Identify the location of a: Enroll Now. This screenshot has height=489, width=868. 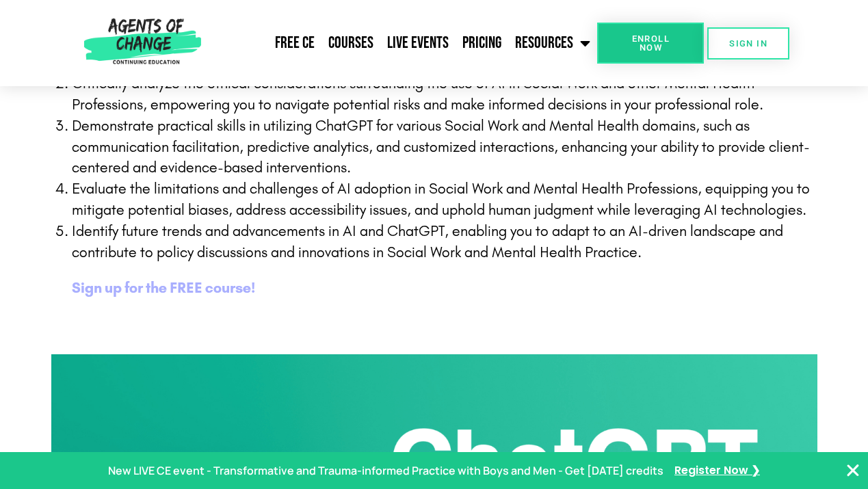
(650, 43).